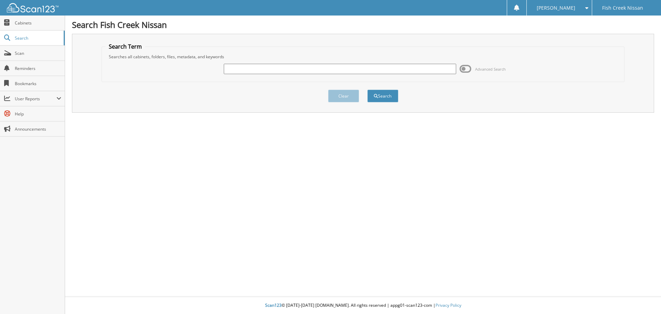 Image resolution: width=661 pixels, height=314 pixels. What do you see at coordinates (38, 38) in the screenshot?
I see `span: Search` at bounding box center [38, 38].